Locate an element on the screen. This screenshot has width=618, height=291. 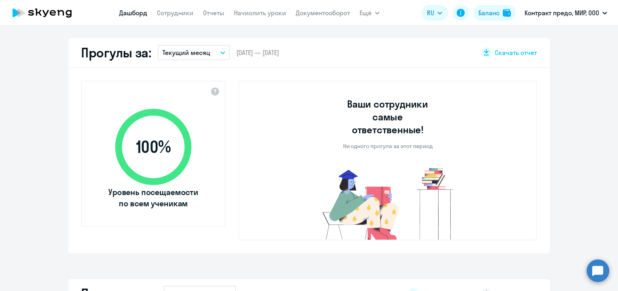
a: Дашборд is located at coordinates (133, 13).